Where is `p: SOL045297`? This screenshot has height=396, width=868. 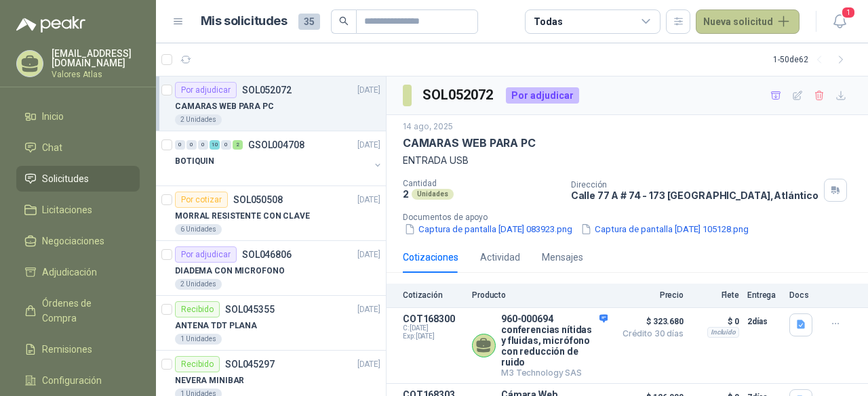 p: SOL045297 is located at coordinates (249, 364).